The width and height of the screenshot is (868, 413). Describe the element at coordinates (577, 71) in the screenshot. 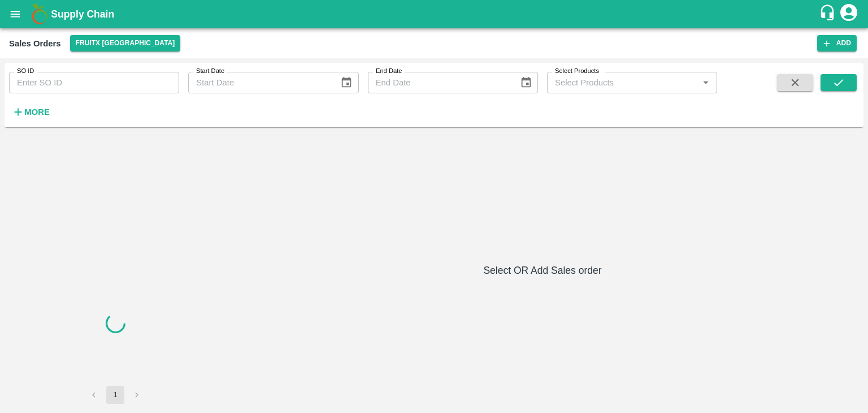

I see `label: Select Products` at that location.